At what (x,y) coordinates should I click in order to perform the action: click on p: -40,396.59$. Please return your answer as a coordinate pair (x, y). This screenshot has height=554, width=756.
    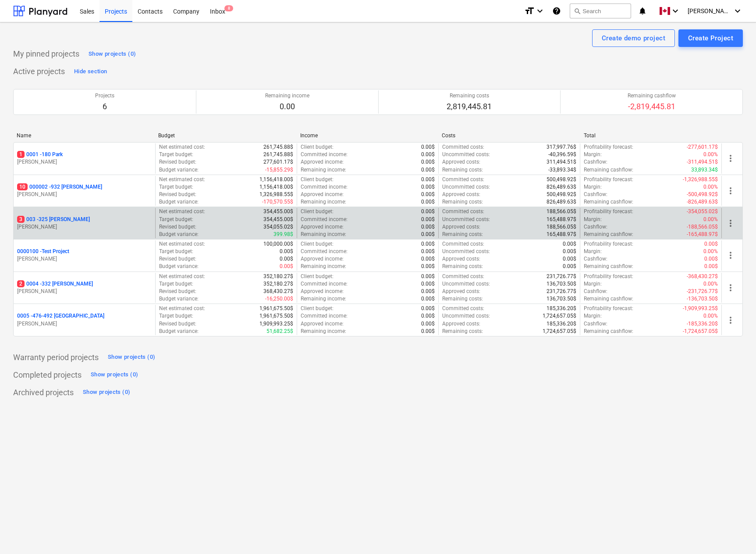
    Looking at the image, I should click on (562, 155).